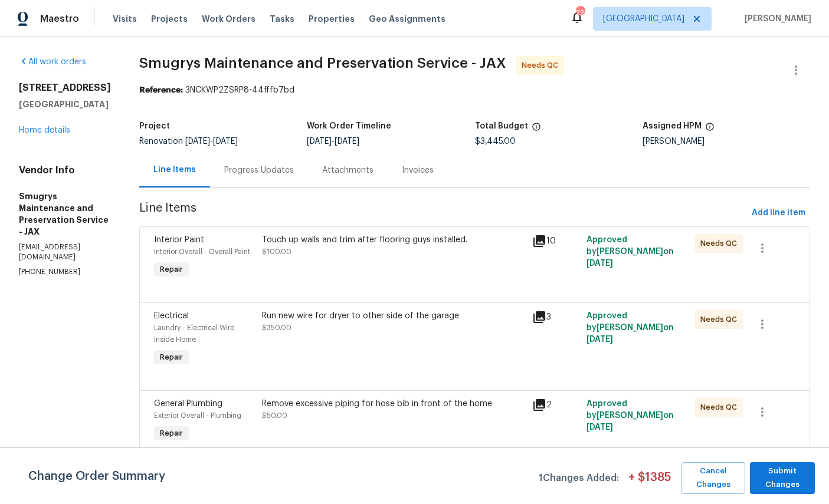 Image resolution: width=829 pixels, height=504 pixels. Describe the element at coordinates (348, 126) in the screenshot. I see `h5: Work Order Timeline` at that location.